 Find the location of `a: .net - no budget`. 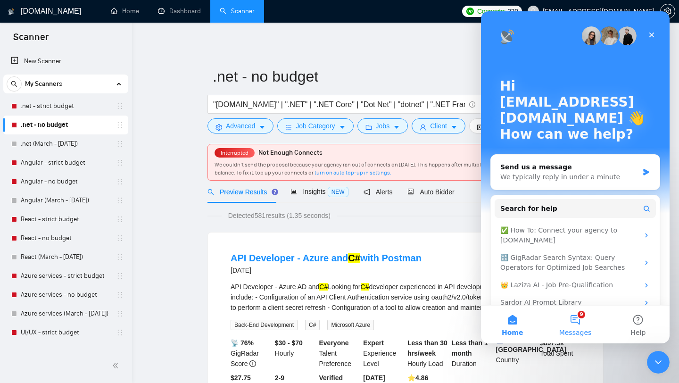

a: .net - no budget is located at coordinates (66, 125).